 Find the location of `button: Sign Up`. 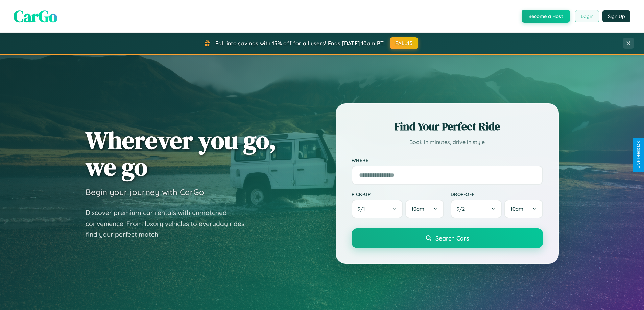

button: Sign Up is located at coordinates (616, 16).